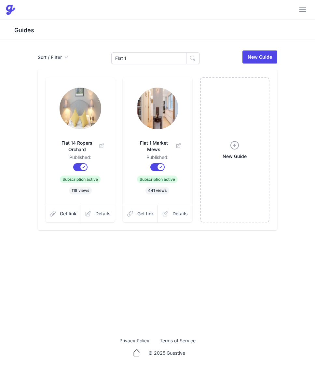 This screenshot has width=315, height=370. Describe the element at coordinates (80, 146) in the screenshot. I see `span: Flat 14 Ropers Orchard` at that location.